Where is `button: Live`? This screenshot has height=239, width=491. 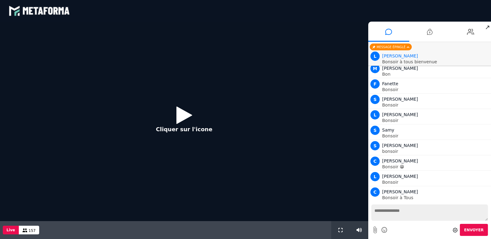
button: Live is located at coordinates (11, 230).